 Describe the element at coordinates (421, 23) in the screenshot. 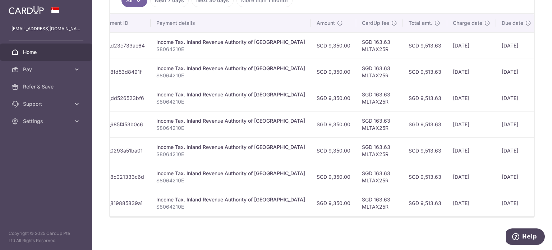

I see `span: Total amt.` at that location.